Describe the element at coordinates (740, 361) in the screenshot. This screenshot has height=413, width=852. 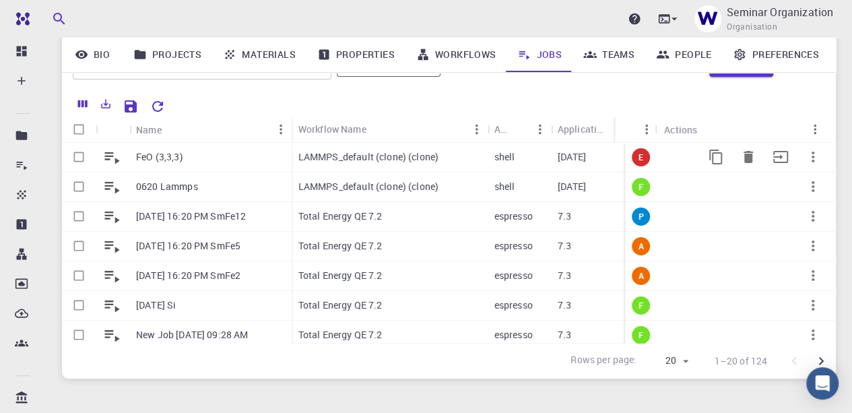
I see `p: 1–20 of 124` at that location.